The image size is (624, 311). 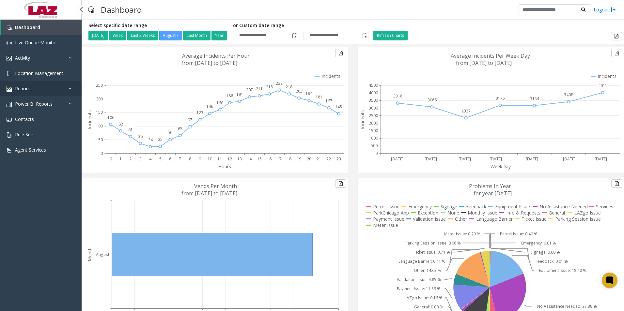 I want to click on img: logout, so click(x=613, y=9).